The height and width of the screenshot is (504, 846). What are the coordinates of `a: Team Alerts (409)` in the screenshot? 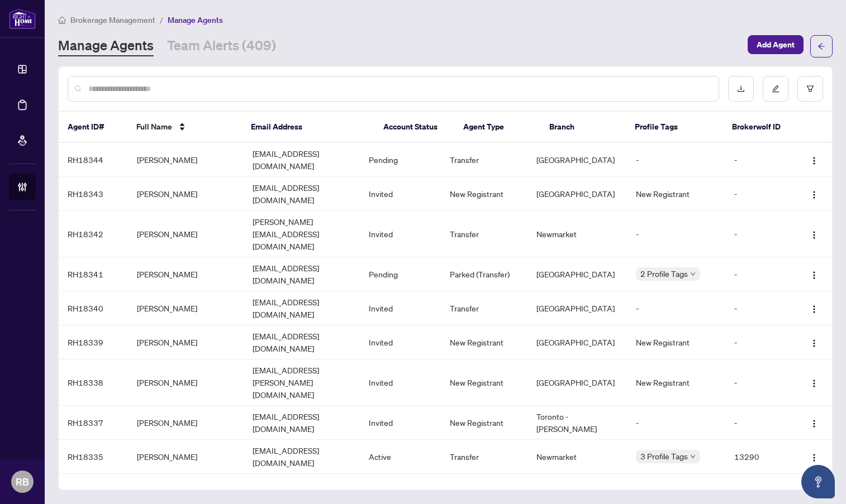 It's located at (221, 46).